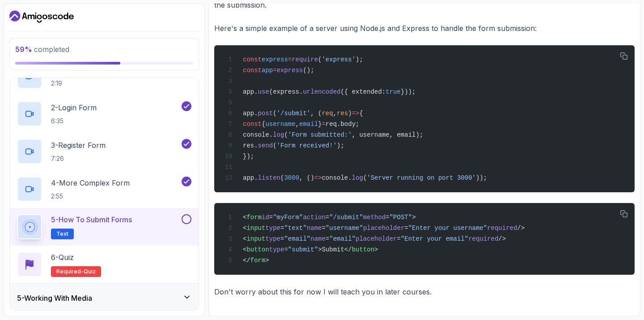 The height and width of the screenshot is (320, 644). I want to click on p: 6:35, so click(74, 121).